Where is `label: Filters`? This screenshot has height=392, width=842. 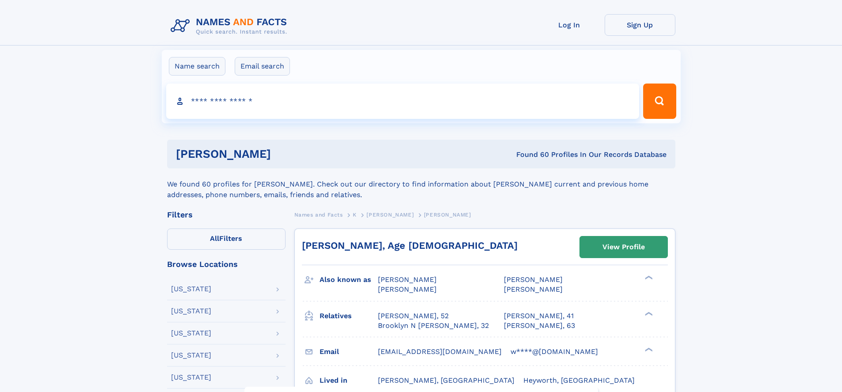 label: Filters is located at coordinates (226, 239).